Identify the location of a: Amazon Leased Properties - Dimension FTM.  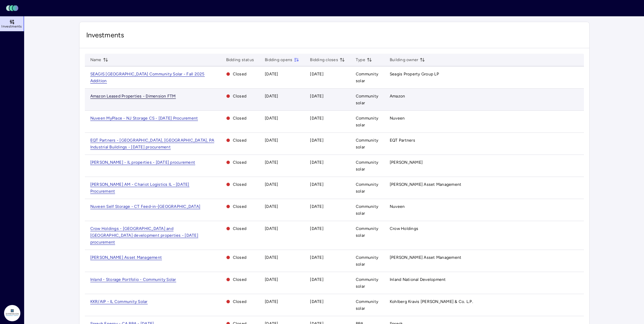
(133, 96).